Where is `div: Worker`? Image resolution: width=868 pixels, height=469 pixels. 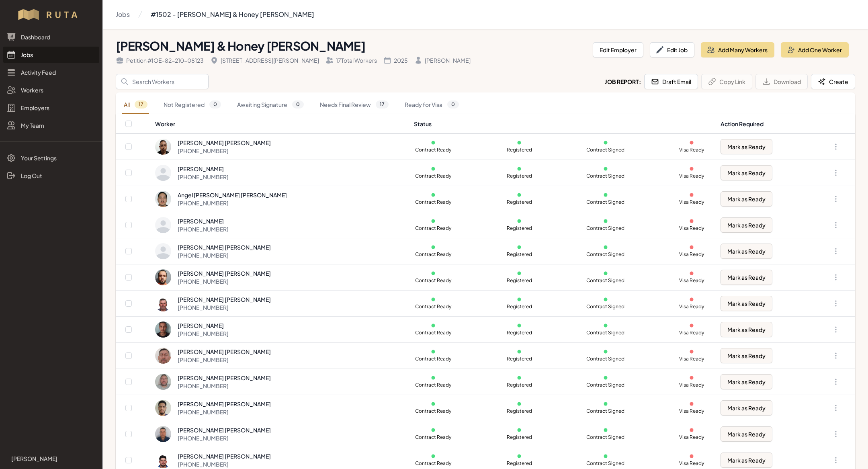
div: Worker is located at coordinates (279, 124).